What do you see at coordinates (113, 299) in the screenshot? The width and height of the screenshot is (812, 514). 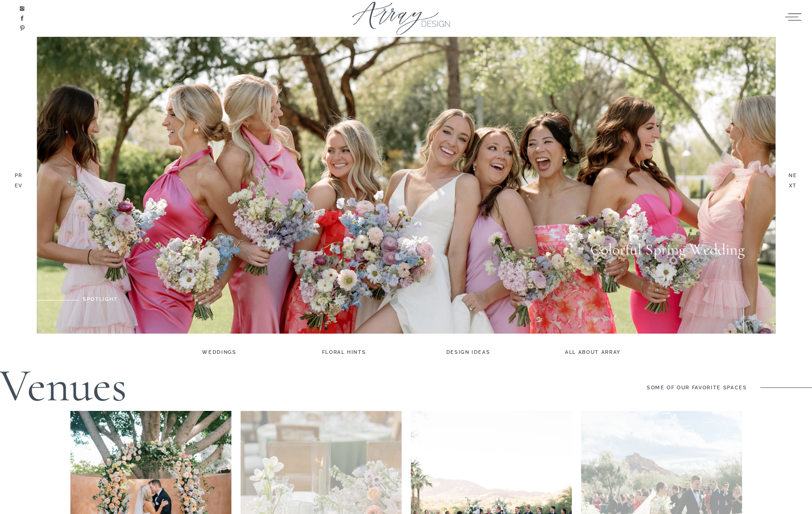 I see `h3: spotlight` at bounding box center [113, 299].